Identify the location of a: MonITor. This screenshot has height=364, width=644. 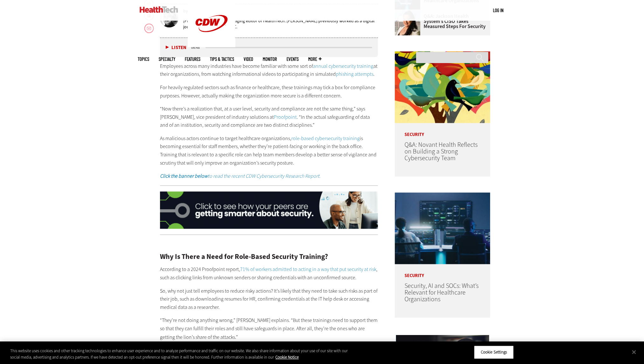
(270, 59).